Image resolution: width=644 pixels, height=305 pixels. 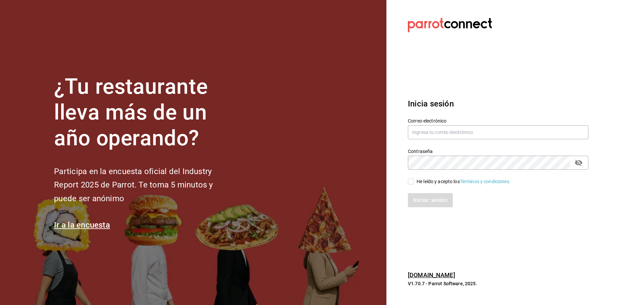 I want to click on h1: ¿Tu restaurante lleva más de un año operando?, so click(x=145, y=112).